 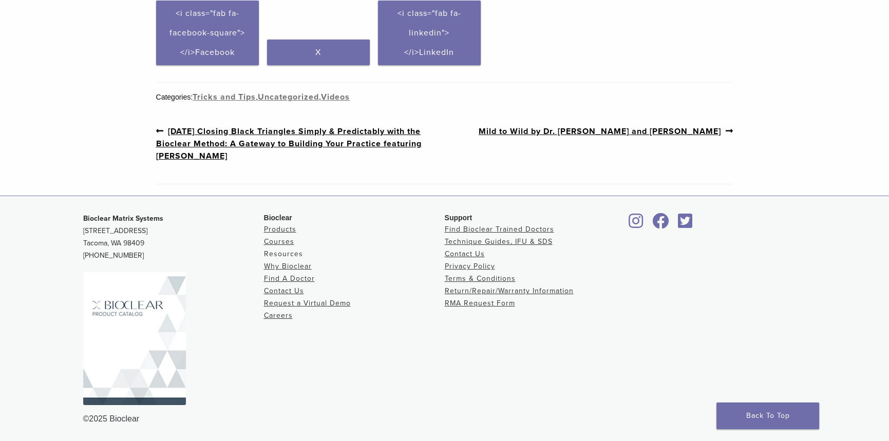 I want to click on span: Bioclear, so click(x=278, y=218).